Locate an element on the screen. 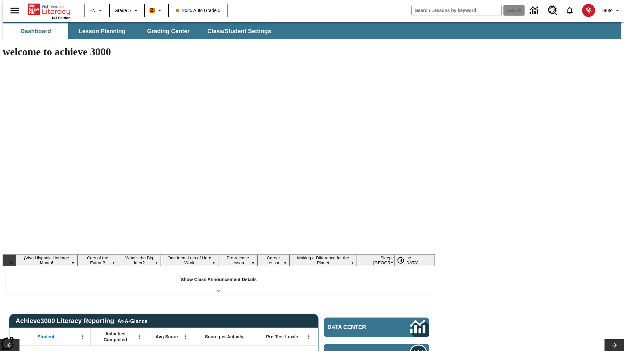 This screenshot has width=624, height=351. button: Grading Center is located at coordinates (168, 31).